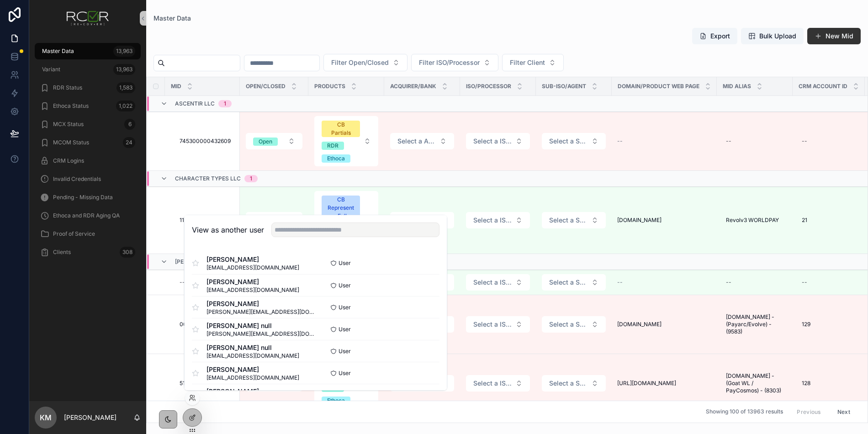  Describe the element at coordinates (172, 18) in the screenshot. I see `a: Master Data` at that location.